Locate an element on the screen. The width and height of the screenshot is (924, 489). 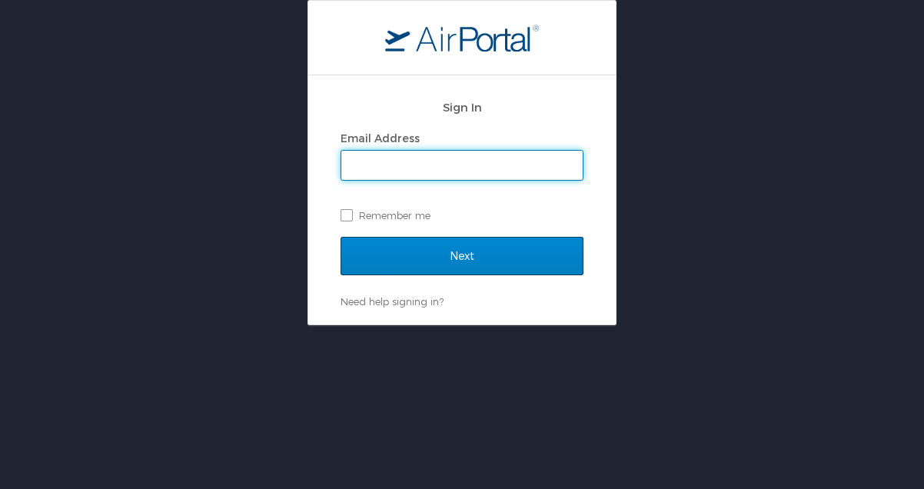
img: logo is located at coordinates (462, 38).